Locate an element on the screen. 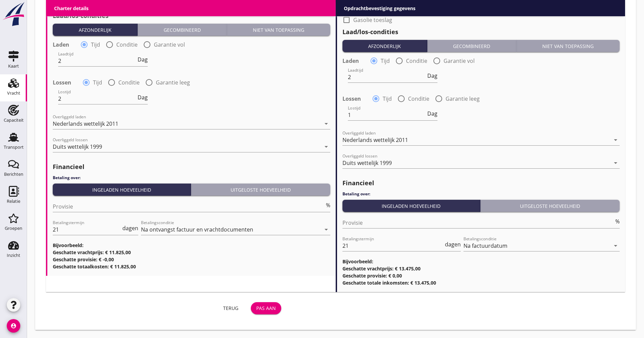 This screenshot has width=644, height=338. button: Pas aan is located at coordinates (266, 308).